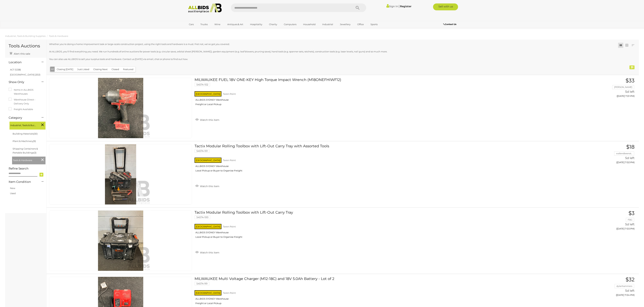 The image size is (644, 307). What do you see at coordinates (358, 8) in the screenshot?
I see `button: Search` at bounding box center [358, 8].